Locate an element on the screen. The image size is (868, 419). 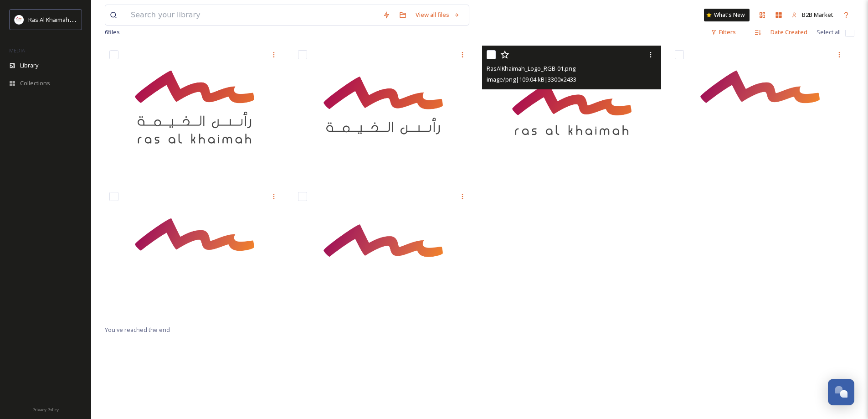
span: Library is located at coordinates (29, 65).